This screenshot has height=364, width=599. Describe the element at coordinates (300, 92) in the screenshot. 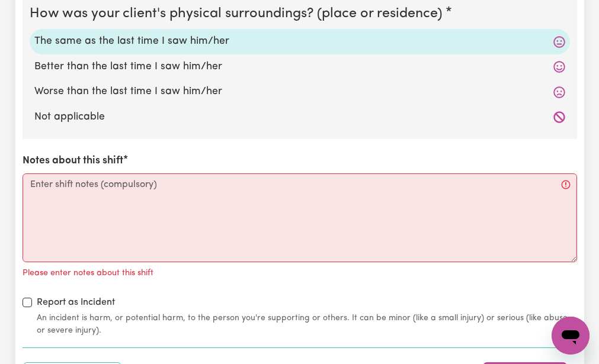

I see `label: Worse than the last time I saw him/her` at that location.